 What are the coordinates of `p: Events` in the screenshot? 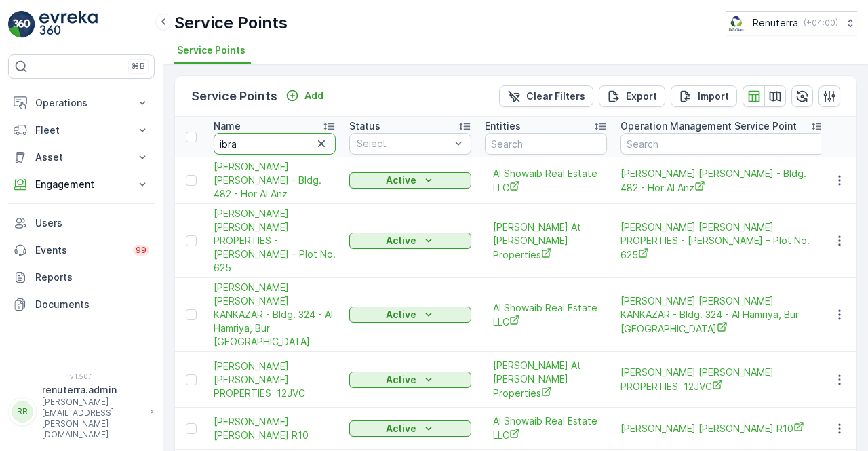 It's located at (80, 250).